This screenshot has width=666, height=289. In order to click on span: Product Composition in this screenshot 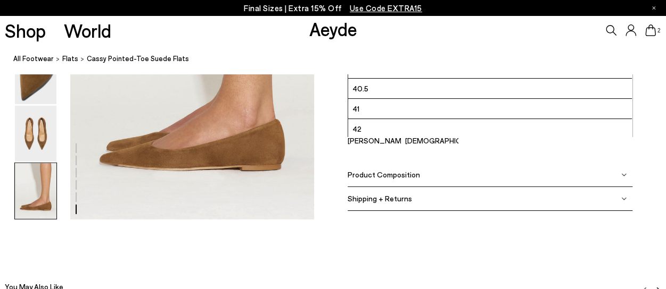, I will do `click(384, 175)`.